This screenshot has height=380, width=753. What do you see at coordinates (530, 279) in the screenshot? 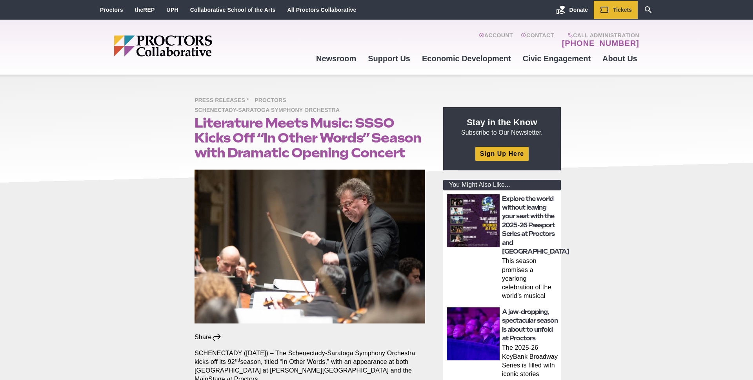
I see `p: This season promises a yearlong celebration of the world’s musical tapestry From the sands of the...` at bounding box center [530, 279].